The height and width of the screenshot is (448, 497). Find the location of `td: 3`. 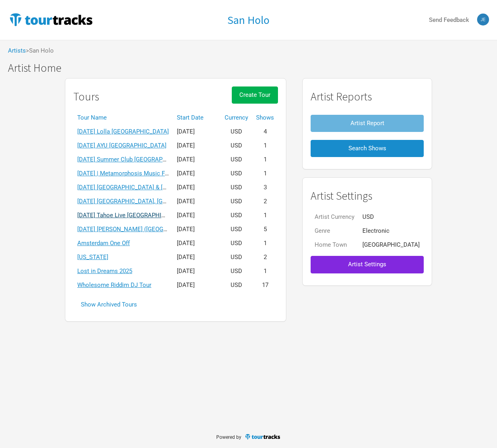

td: 3 is located at coordinates (265, 187).